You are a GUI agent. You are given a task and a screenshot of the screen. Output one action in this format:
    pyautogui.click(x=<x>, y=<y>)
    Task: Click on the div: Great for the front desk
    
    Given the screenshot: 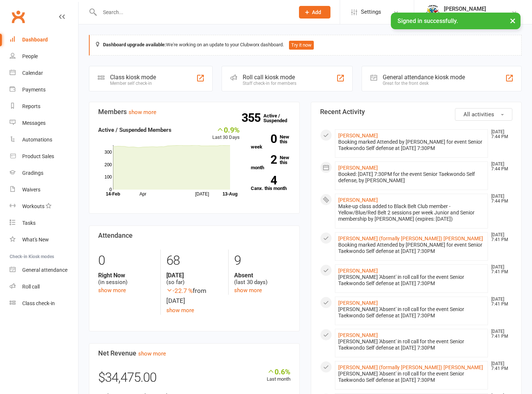 What is the action you would take?
    pyautogui.click(x=424, y=83)
    